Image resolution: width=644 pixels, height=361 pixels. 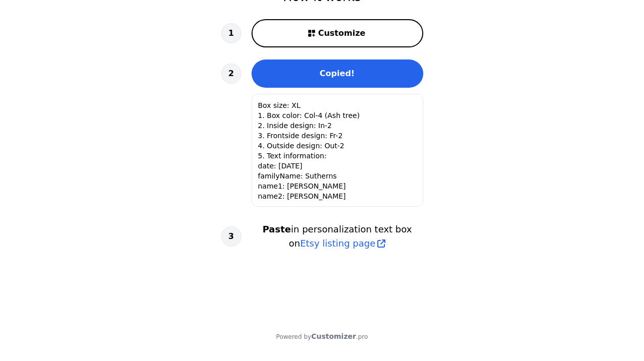 I want to click on b: Paste, so click(x=276, y=229).